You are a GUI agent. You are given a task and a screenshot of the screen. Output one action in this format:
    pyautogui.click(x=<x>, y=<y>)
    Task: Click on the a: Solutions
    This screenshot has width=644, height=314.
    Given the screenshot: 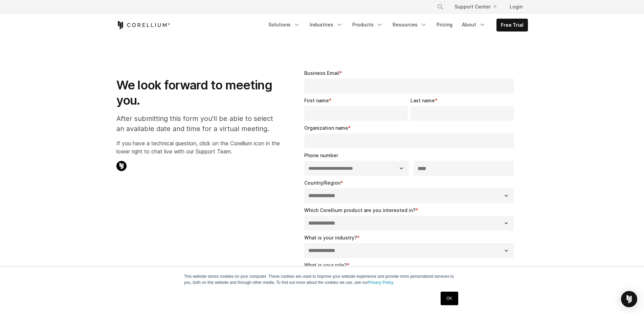 What is the action you would take?
    pyautogui.click(x=285, y=25)
    